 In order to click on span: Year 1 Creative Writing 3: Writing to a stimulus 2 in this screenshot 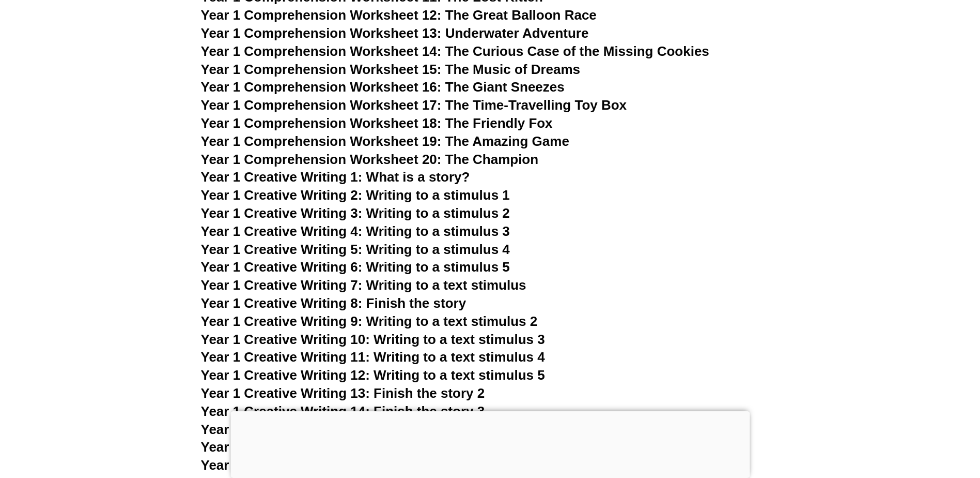, I will do `click(355, 213)`.